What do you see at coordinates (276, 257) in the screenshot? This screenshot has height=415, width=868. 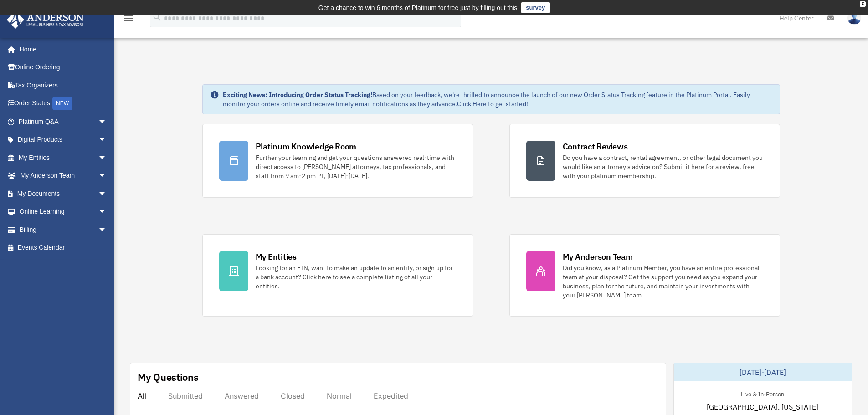 I see `div: My Entities` at bounding box center [276, 257].